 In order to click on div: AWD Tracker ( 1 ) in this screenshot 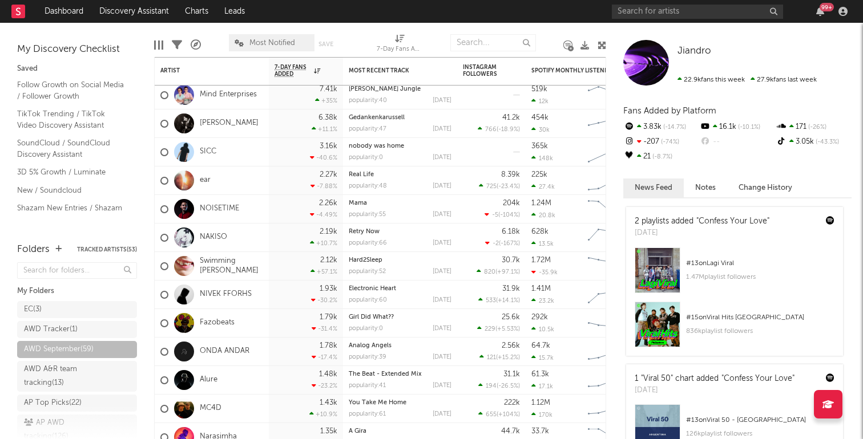, I will do `click(51, 330)`.